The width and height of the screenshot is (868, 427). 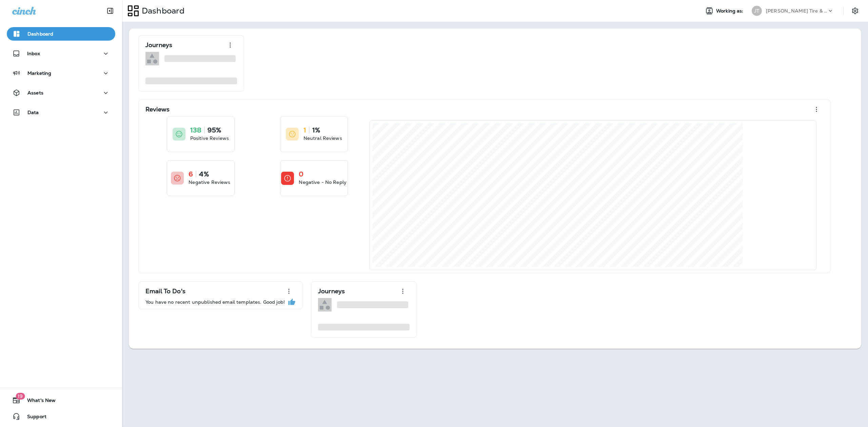 I want to click on p: 95%, so click(x=214, y=130).